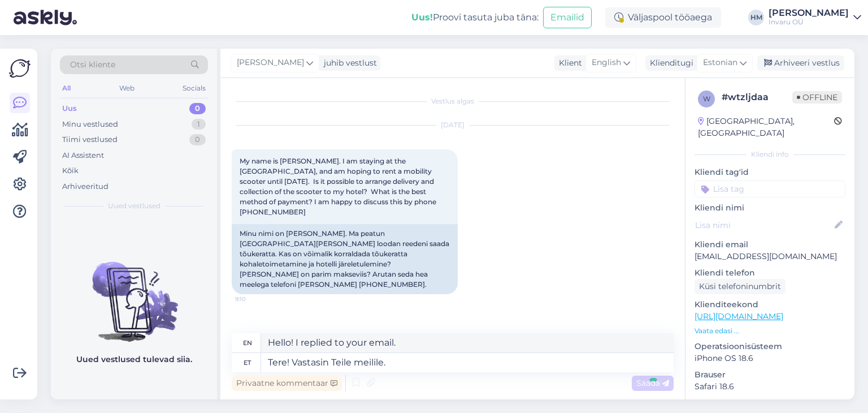 This screenshot has width=868, height=413. What do you see at coordinates (83, 156) in the screenshot?
I see `div: AI Assistent` at bounding box center [83, 156].